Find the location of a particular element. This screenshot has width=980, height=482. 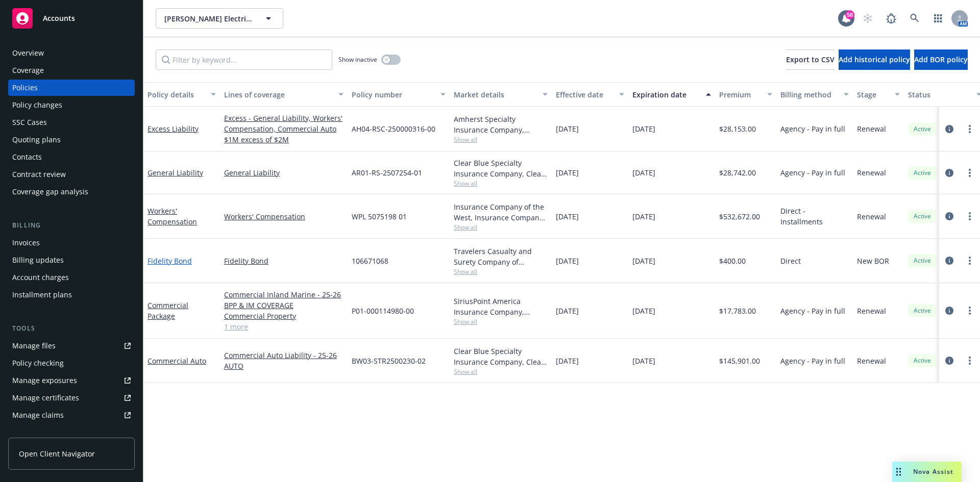

div: Stage is located at coordinates (873, 95).